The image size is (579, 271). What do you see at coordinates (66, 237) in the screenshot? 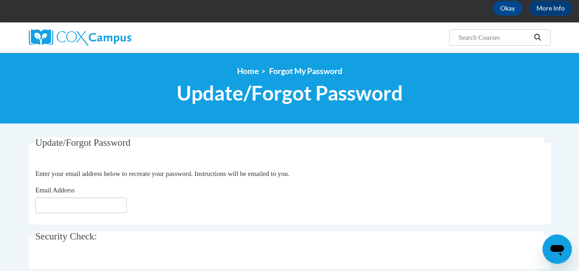
I see `span: Security Check:` at bounding box center [66, 237].